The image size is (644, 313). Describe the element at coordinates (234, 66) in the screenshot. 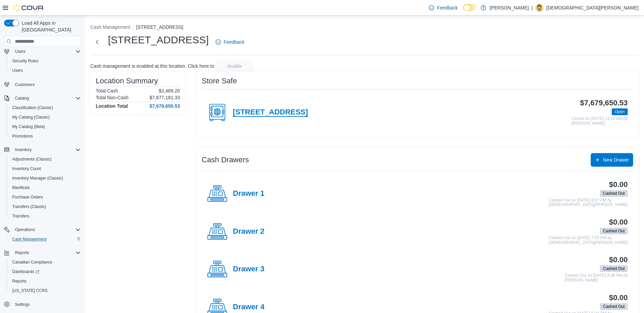

I see `span: disable` at that location.